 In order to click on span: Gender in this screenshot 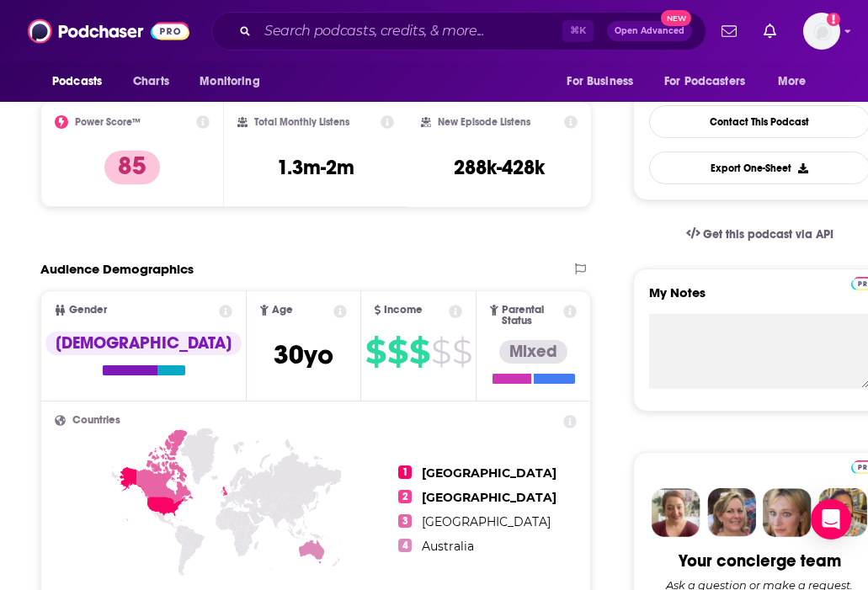, I will do `click(87, 310)`.